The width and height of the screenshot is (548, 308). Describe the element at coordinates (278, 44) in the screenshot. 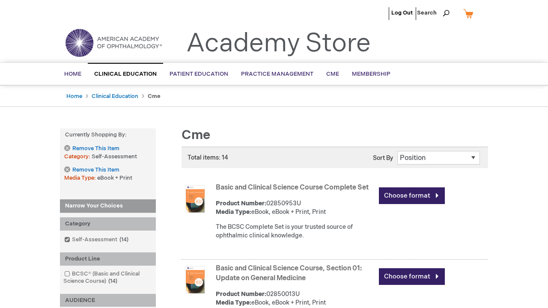

I see `a: Academy Store` at that location.